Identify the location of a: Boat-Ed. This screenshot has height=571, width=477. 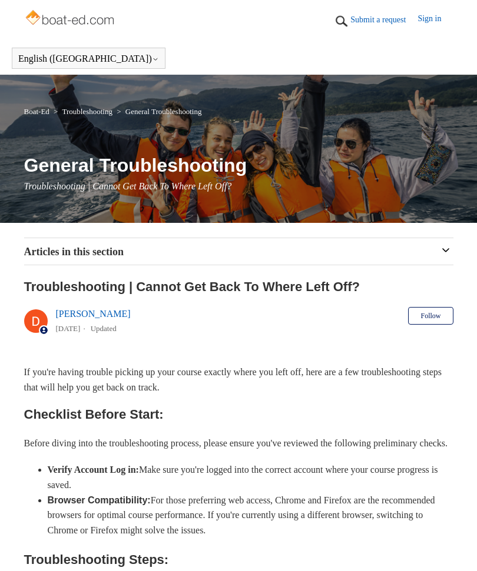
(36, 111).